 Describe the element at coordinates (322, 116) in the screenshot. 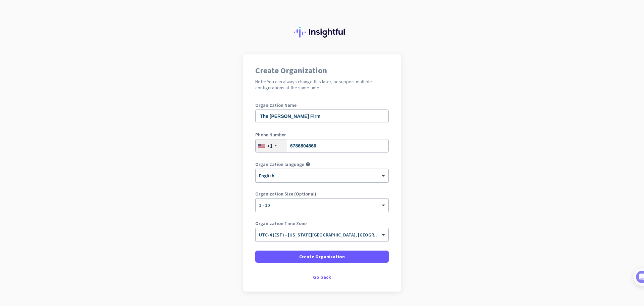

I see `input: What is the name of your organization?` at that location.